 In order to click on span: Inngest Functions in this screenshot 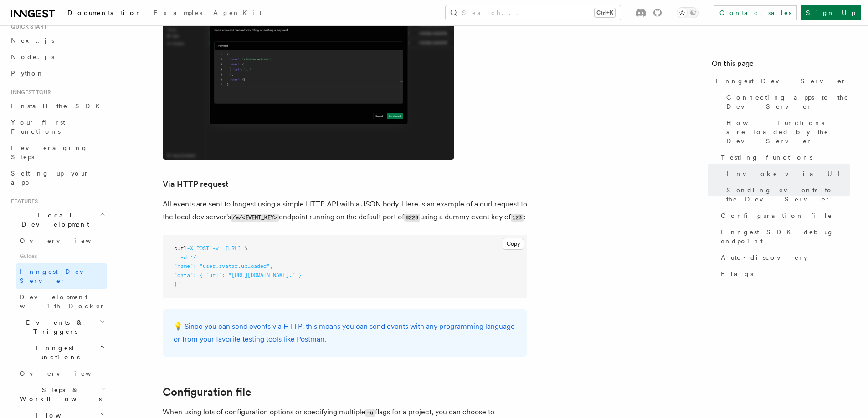, I will do `click(53, 352)`.